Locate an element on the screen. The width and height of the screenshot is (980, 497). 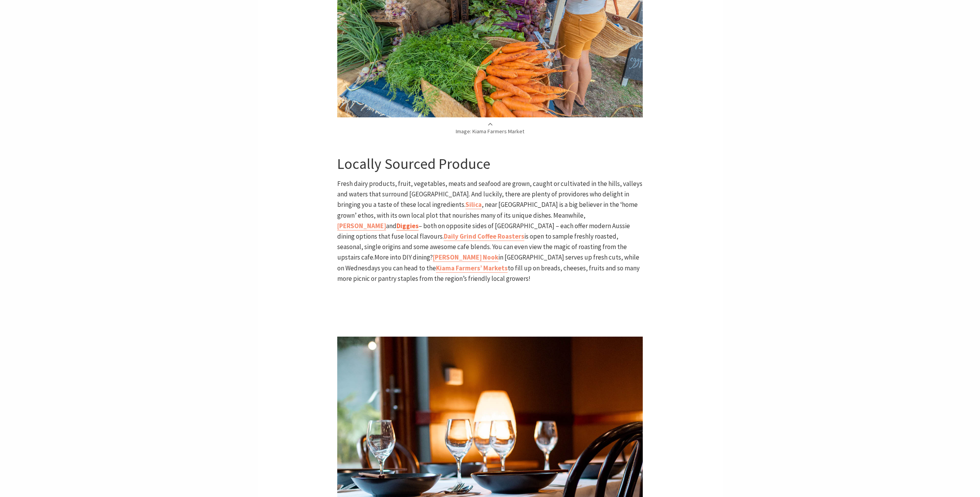
h3: Locally Sourced Produce is located at coordinates (490, 164).